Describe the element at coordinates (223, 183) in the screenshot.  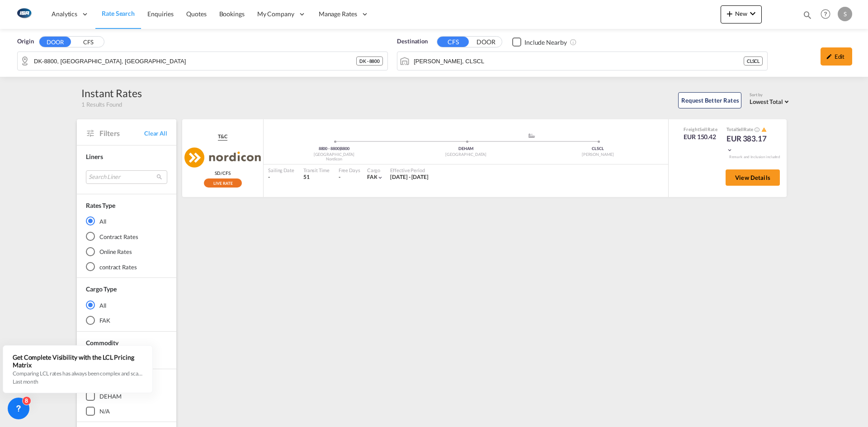
I see `img: live-rate.svg` at that location.